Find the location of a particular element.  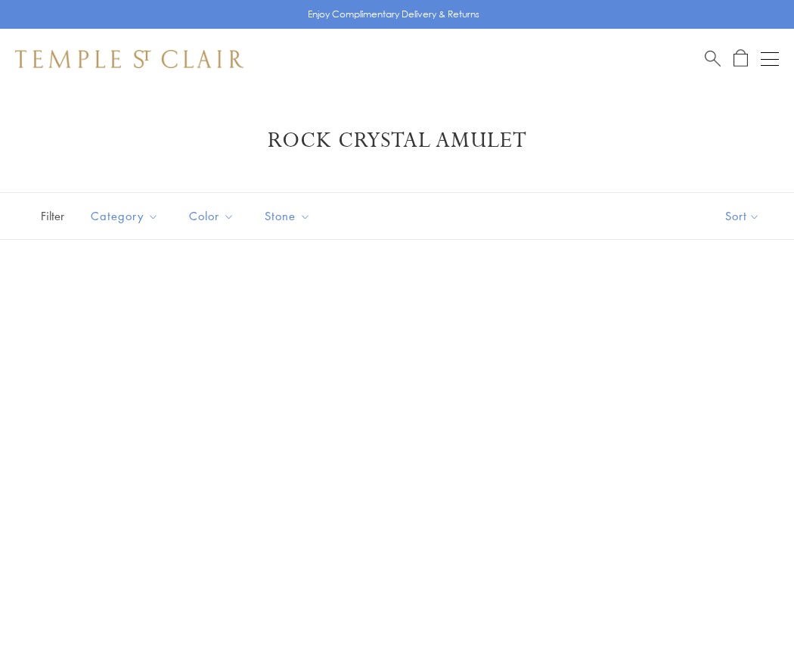

img: Temple St. Clair is located at coordinates (129, 59).